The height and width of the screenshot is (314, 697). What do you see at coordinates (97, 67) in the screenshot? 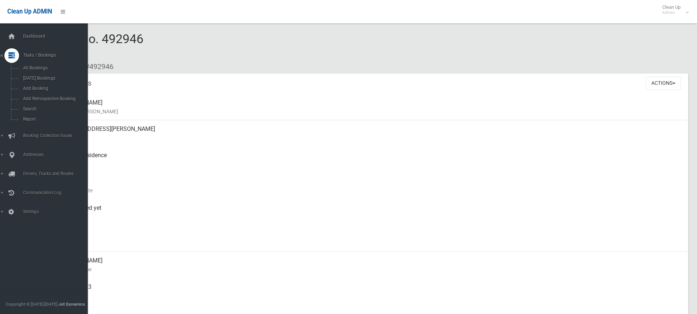
I see `li: #492946` at bounding box center [97, 67].